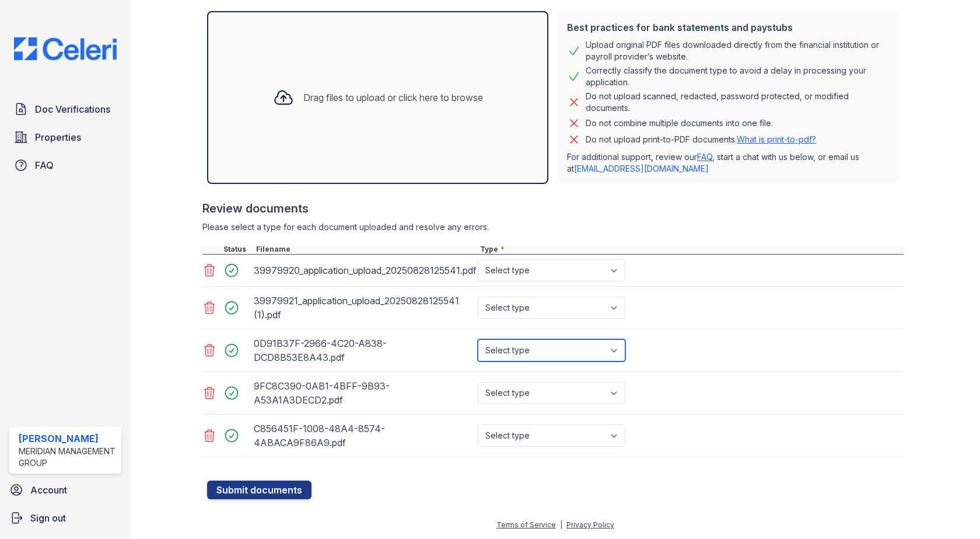 Image resolution: width=980 pixels, height=539 pixels. I want to click on p: Do not upload print-to-PDF documents., so click(701, 140).